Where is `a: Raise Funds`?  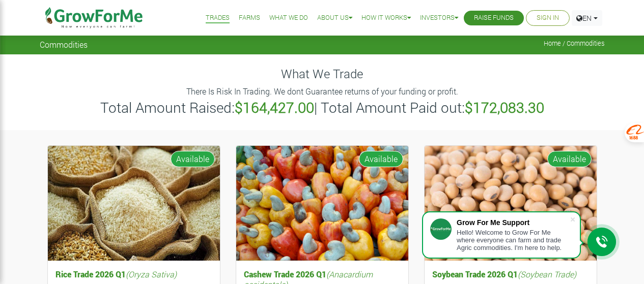 a: Raise Funds is located at coordinates (494, 18).